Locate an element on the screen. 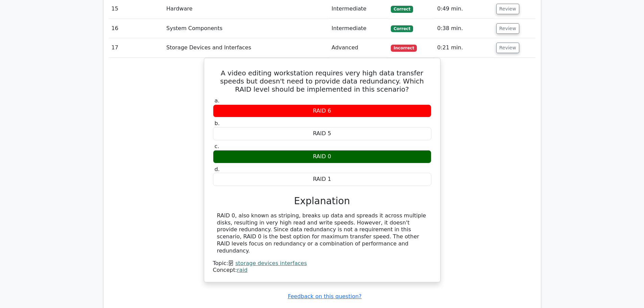 The height and width of the screenshot is (308, 644). span: d. is located at coordinates (217, 169).